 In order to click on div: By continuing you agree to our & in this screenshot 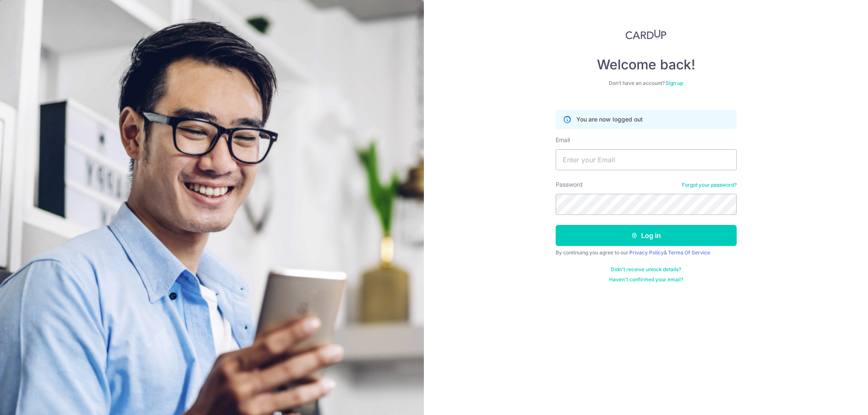, I will do `click(646, 253)`.